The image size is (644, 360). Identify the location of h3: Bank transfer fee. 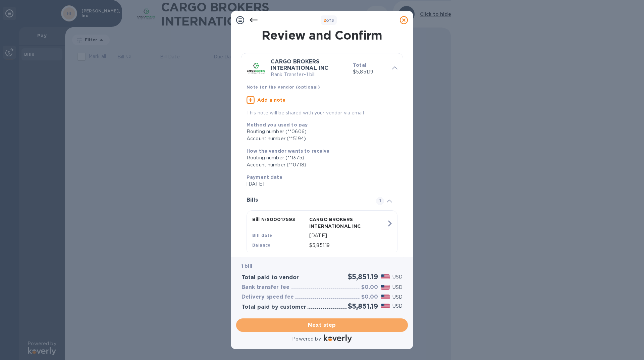
(265, 287).